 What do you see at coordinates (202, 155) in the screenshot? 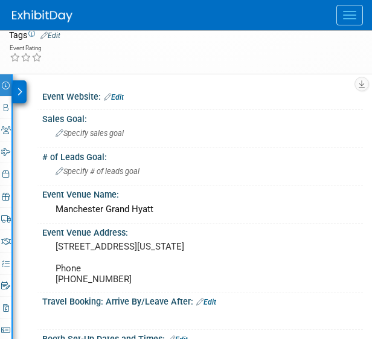
I see `div: # of Leads Goal:` at bounding box center [202, 155].